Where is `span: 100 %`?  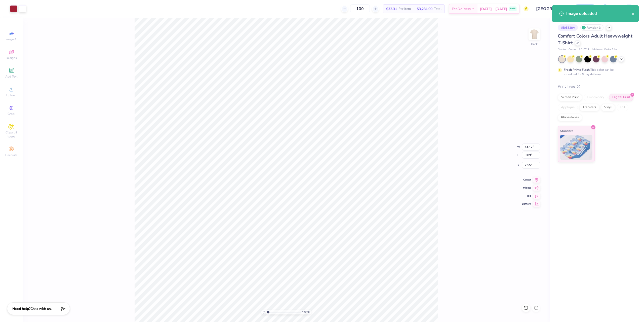
span: 100 % is located at coordinates (306, 312).